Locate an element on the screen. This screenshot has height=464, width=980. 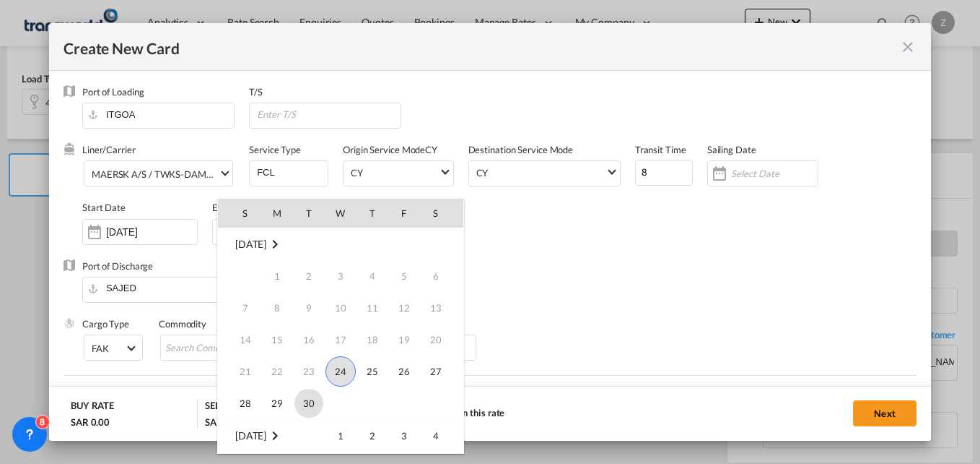
td: Saturday September 6 2025 is located at coordinates (442, 276).